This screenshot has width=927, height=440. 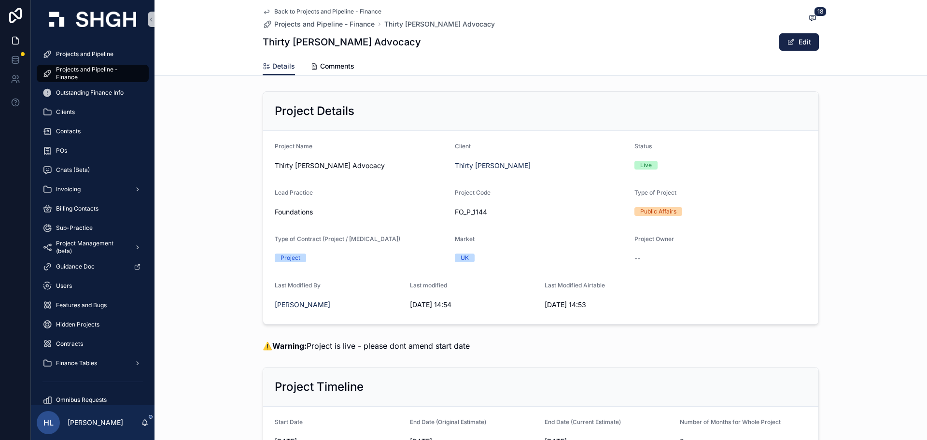 I want to click on span: Type of Project, so click(x=655, y=192).